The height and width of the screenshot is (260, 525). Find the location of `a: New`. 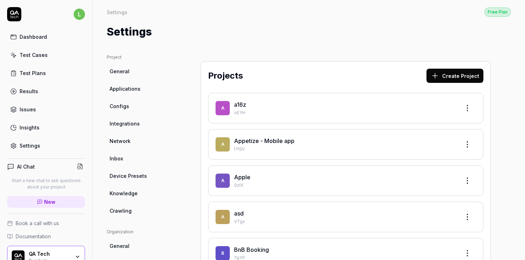

a: New is located at coordinates (46, 202).